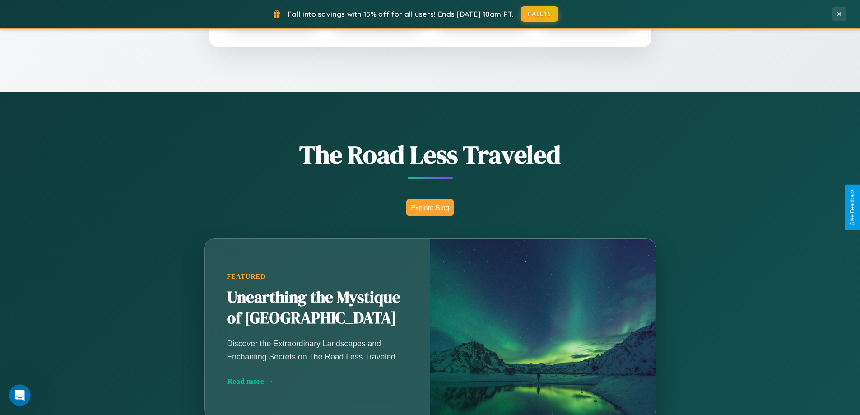 This screenshot has height=415, width=860. Describe the element at coordinates (317, 276) in the screenshot. I see `div: Featured` at that location.